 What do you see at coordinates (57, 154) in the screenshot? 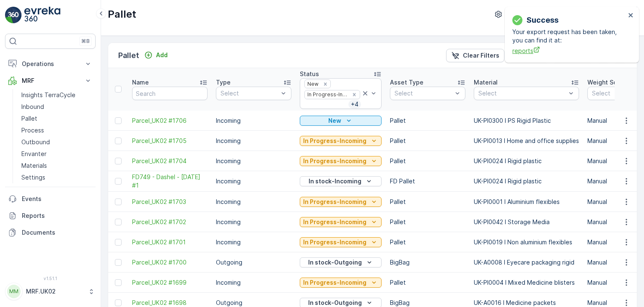
I see `a: Envanter` at bounding box center [57, 154].